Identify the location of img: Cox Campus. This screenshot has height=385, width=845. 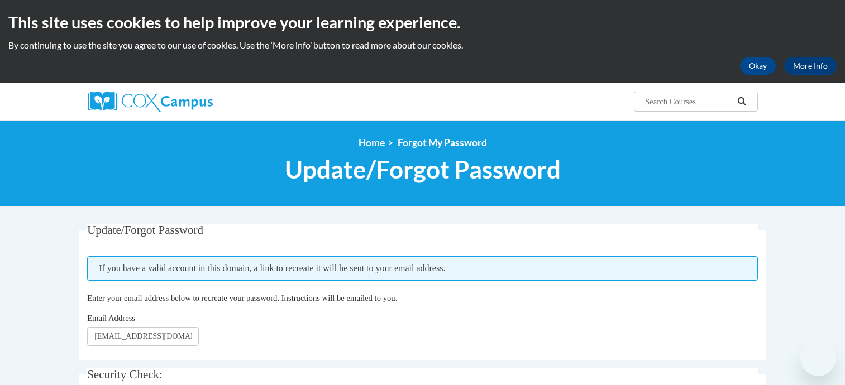
(150, 102).